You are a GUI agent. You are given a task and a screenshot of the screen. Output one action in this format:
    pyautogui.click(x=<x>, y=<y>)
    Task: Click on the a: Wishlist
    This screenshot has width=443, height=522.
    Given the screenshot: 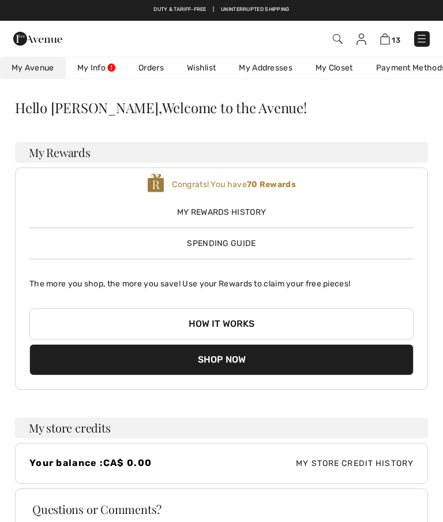 What is the action you would take?
    pyautogui.click(x=201, y=68)
    